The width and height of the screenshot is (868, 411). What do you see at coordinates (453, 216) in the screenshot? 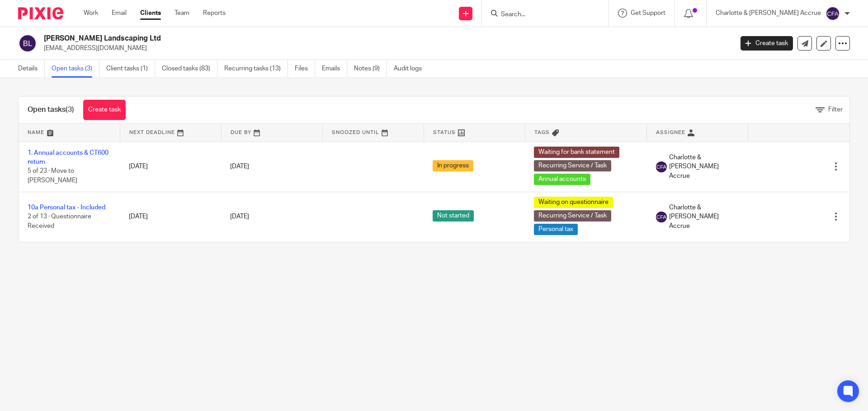
I see `span: Not started` at bounding box center [453, 216].